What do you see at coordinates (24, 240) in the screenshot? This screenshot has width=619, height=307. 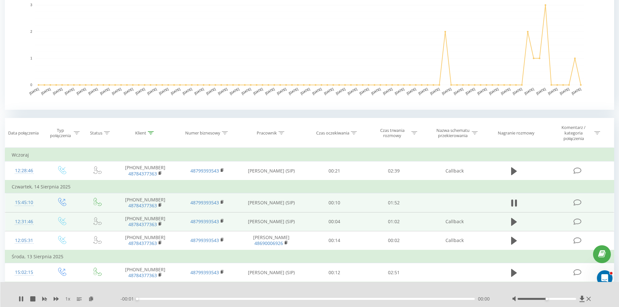 I see `div: 12:05:31` at bounding box center [24, 240].